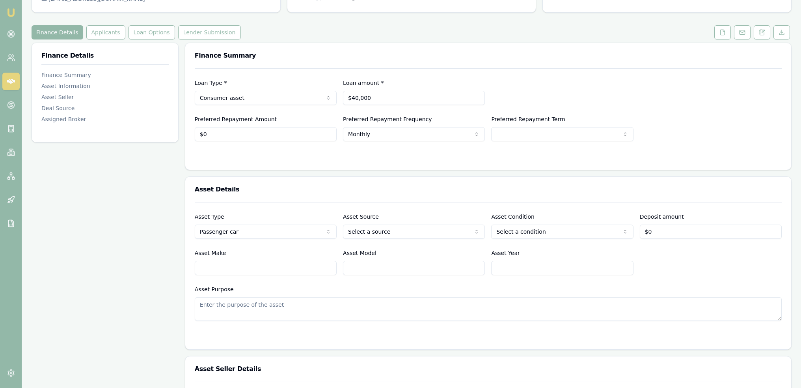 This screenshot has width=801, height=388. What do you see at coordinates (152, 32) in the screenshot?
I see `a: Loan Options` at bounding box center [152, 32].